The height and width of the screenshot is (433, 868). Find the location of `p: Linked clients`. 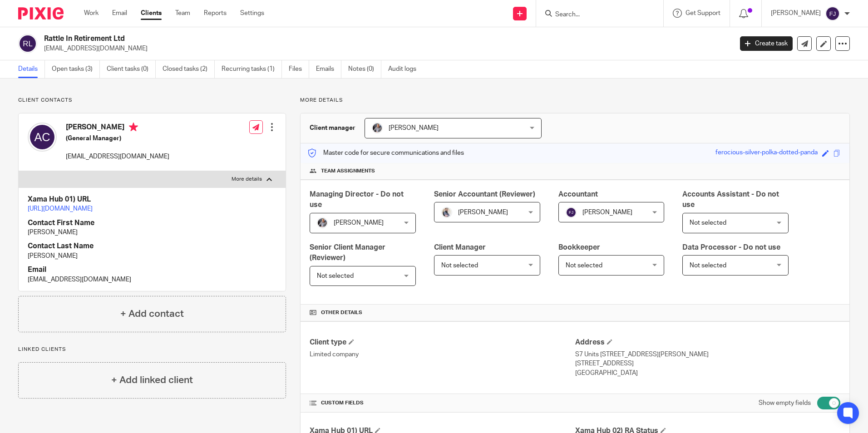

p: Linked clients is located at coordinates (152, 349).